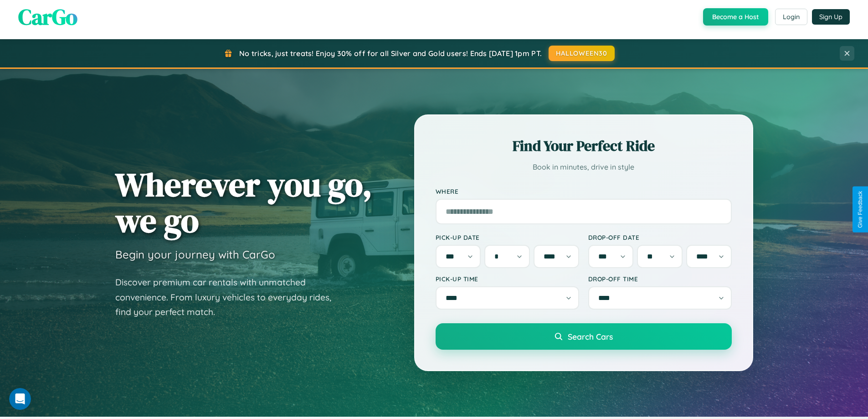 The image size is (868, 419). I want to click on button: Login, so click(791, 17).